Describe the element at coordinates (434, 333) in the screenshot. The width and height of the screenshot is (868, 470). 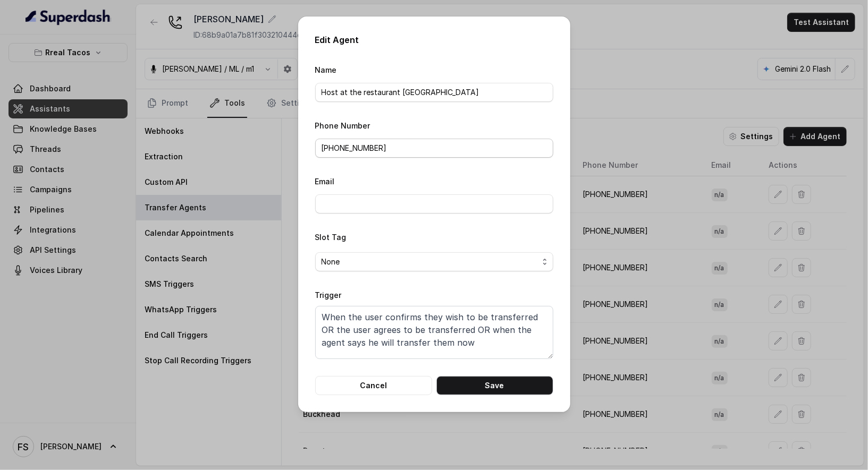
I see `textarea: When the user confirms they wish to be transferred OR the user agrees to be transferred OR when t...` at that location.